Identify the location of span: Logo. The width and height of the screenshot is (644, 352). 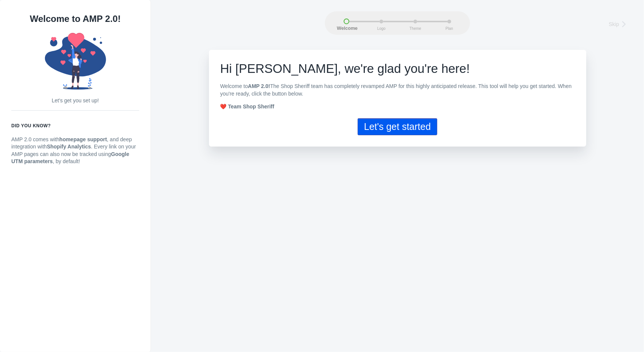
(382, 28).